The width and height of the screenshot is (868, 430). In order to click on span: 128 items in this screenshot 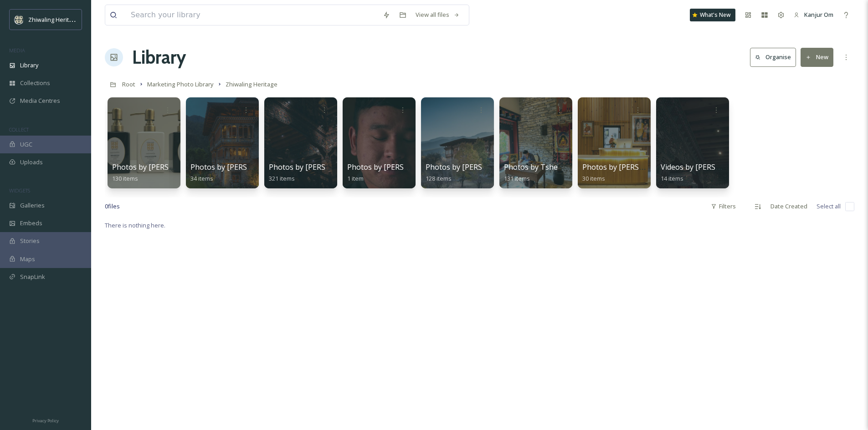, I will do `click(438, 179)`.